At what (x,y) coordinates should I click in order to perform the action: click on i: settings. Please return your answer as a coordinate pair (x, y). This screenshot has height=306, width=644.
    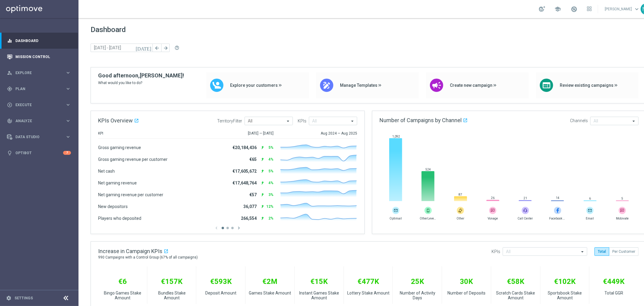
    Looking at the image, I should click on (9, 298).